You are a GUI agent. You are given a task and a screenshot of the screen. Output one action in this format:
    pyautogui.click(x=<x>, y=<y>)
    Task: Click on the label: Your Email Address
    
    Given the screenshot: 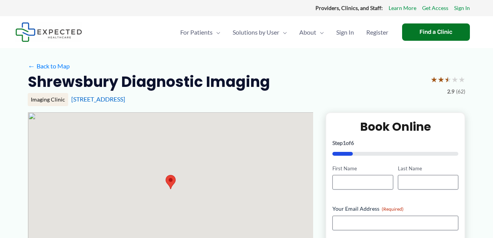 What is the action you would take?
    pyautogui.click(x=395, y=209)
    